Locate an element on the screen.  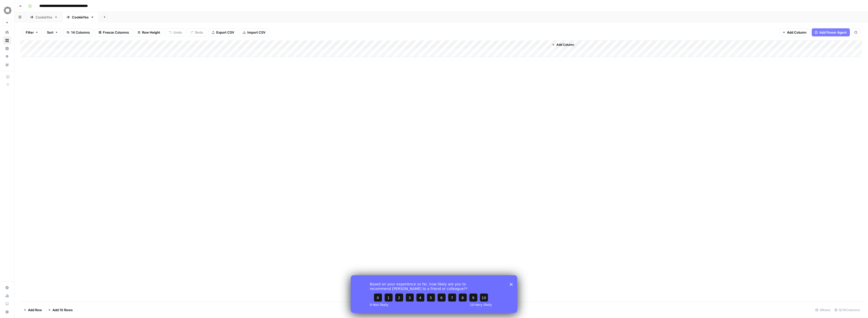
button: Row Height is located at coordinates (149, 32).